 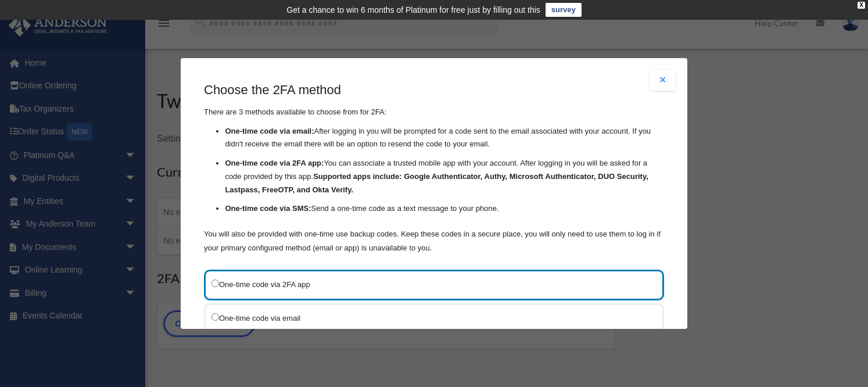 What do you see at coordinates (215, 283) in the screenshot?
I see `input: One-time code via 2FA app` at bounding box center [215, 283].